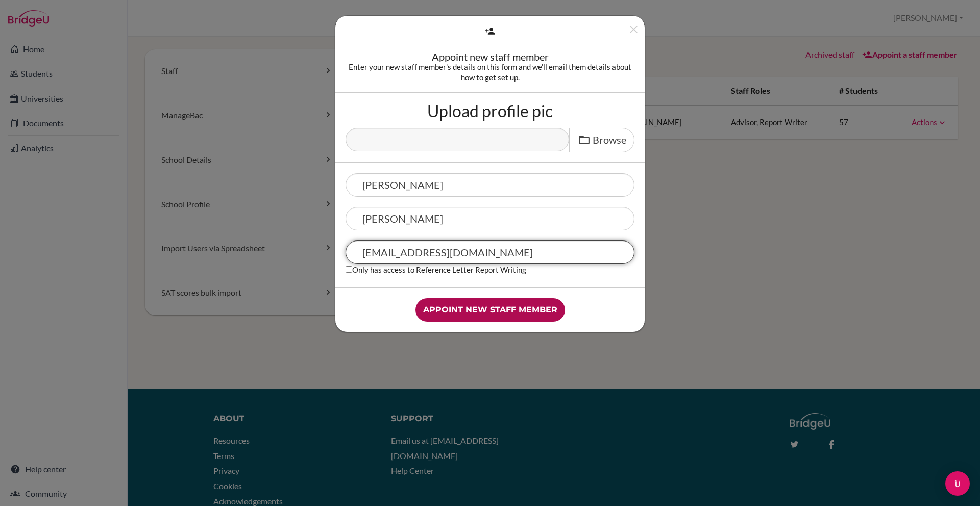 The width and height of the screenshot is (980, 506). Describe the element at coordinates (490, 219) in the screenshot. I see `input: Last name` at that location.